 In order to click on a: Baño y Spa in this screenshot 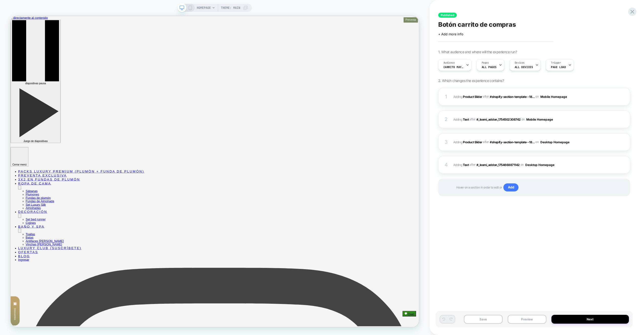, I will do `click(28, 281)`.